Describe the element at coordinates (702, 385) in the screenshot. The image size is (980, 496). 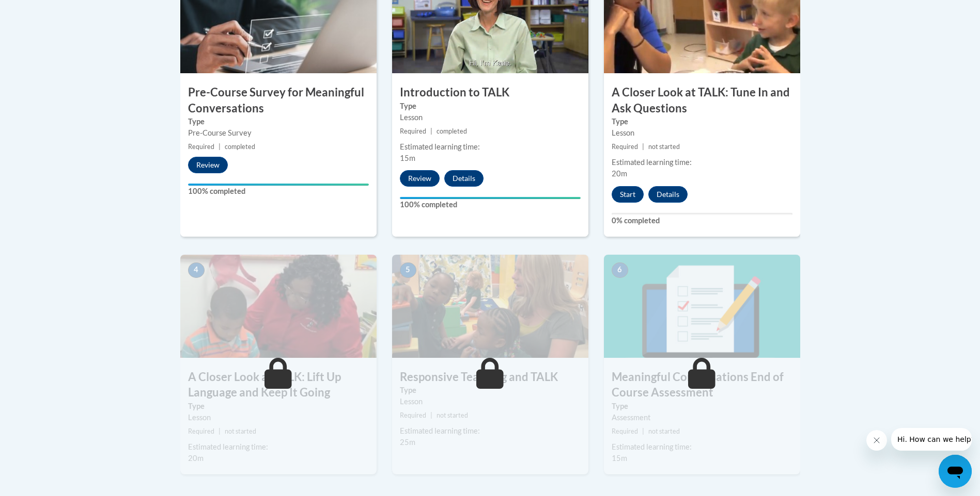
I see `h3: Meaningful Conversations End of Course Assessment` at that location.